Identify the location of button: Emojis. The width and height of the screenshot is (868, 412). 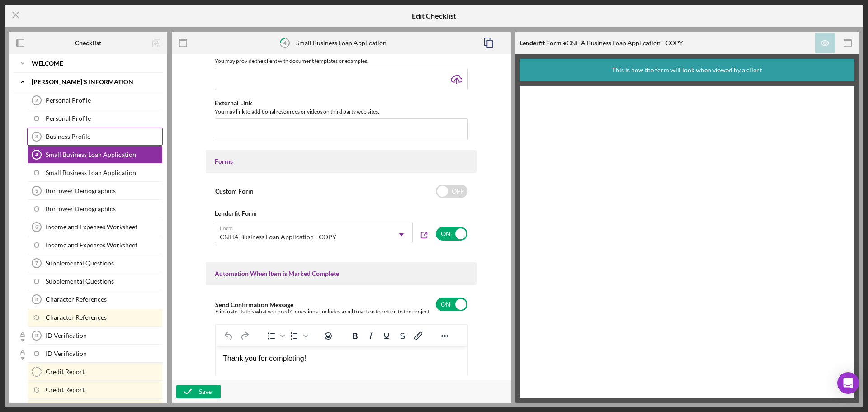
(328, 336).